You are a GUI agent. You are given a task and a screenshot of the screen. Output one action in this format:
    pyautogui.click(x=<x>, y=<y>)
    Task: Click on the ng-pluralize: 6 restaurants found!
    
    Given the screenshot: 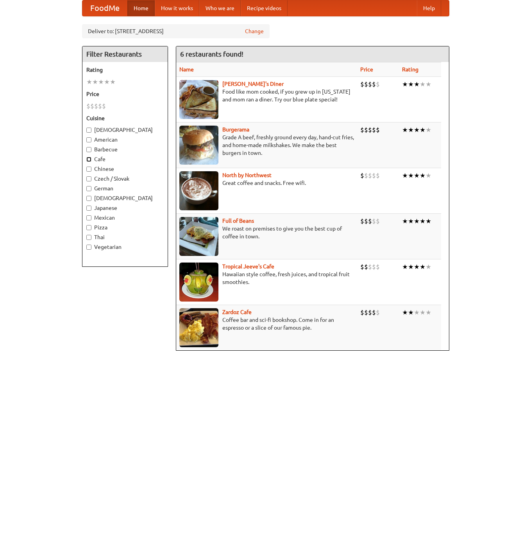 What is the action you would take?
    pyautogui.click(x=212, y=54)
    